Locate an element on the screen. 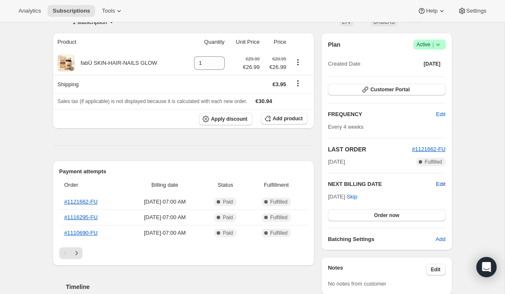  span: Settings is located at coordinates (477, 11).